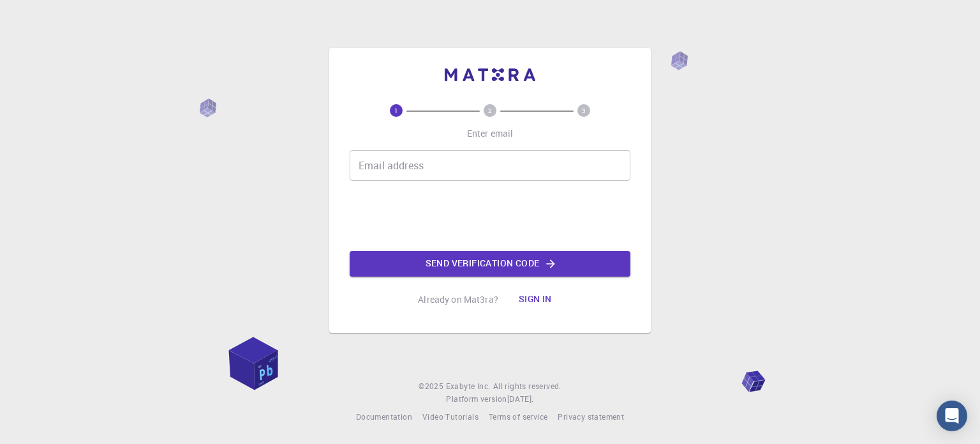 Image resolution: width=980 pixels, height=444 pixels. Describe the element at coordinates (476, 399) in the screenshot. I see `span: Platform version` at that location.